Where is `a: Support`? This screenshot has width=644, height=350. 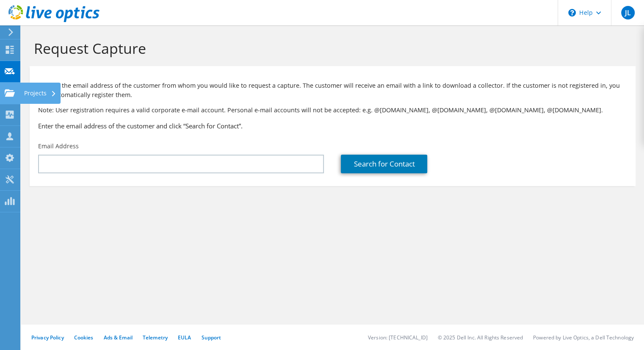 a: Support is located at coordinates (211, 337).